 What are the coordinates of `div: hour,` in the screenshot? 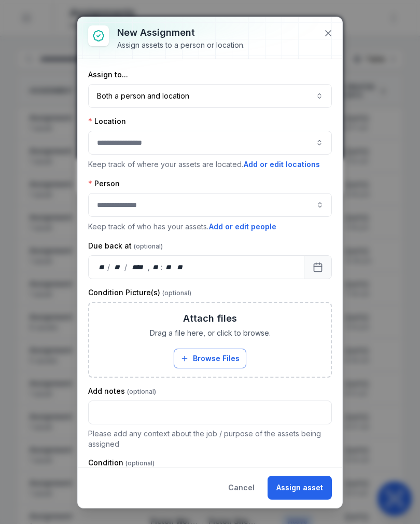 It's located at (156, 267).